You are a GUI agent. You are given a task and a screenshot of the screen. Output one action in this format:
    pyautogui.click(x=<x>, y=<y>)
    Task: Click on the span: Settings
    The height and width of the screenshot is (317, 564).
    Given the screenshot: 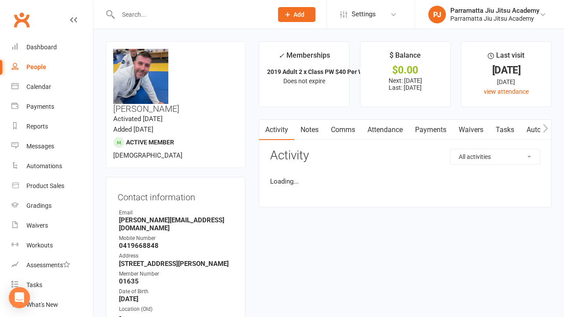 What is the action you would take?
    pyautogui.click(x=364, y=14)
    